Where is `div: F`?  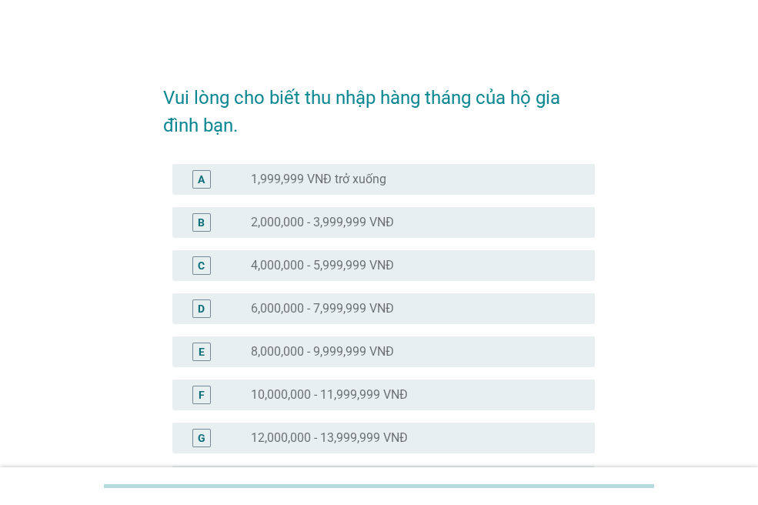 div: F is located at coordinates (202, 394).